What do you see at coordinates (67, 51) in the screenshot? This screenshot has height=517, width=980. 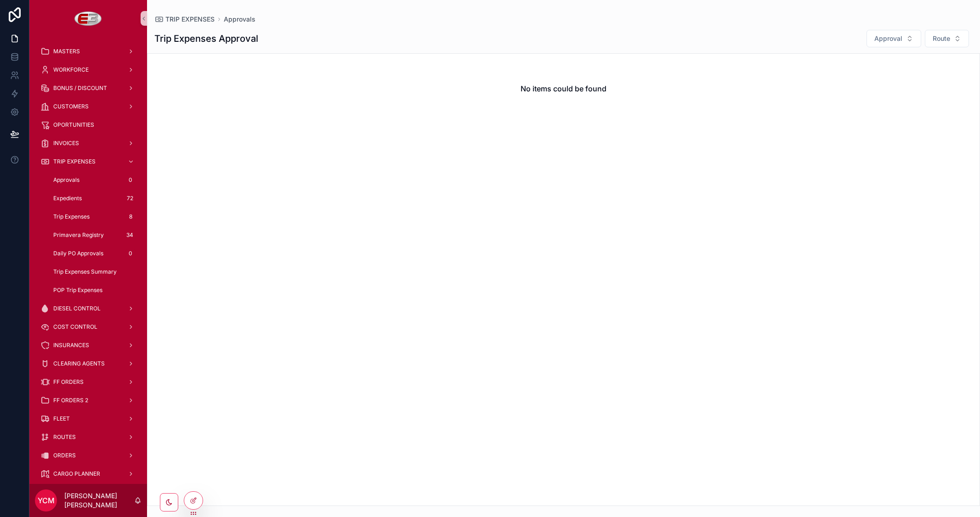 I see `span: MASTERS` at bounding box center [67, 51].